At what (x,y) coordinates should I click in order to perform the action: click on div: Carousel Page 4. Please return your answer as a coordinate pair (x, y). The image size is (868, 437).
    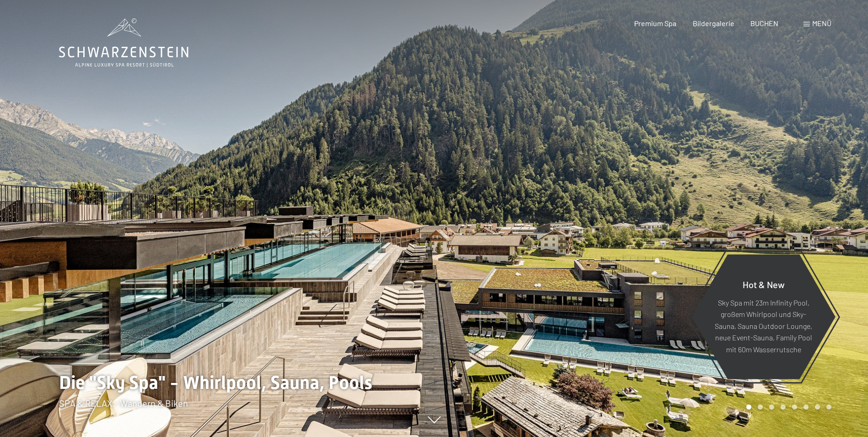
    Looking at the image, I should click on (783, 407).